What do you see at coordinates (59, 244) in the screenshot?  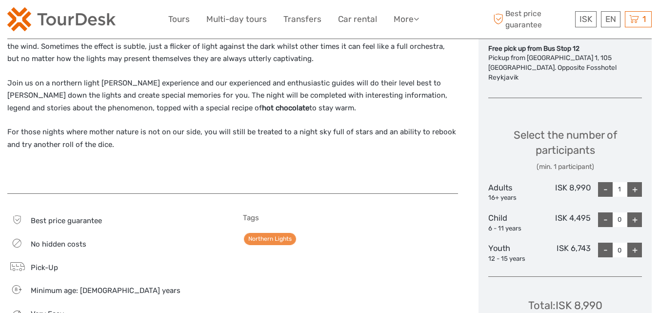 I see `span: No hidden costs` at bounding box center [59, 244].